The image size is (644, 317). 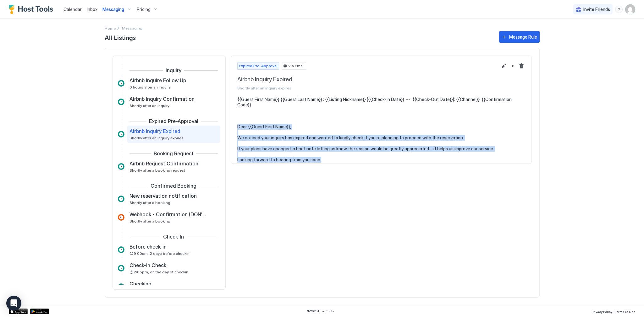 What do you see at coordinates (619, 9) in the screenshot?
I see `div: menu` at bounding box center [619, 9].